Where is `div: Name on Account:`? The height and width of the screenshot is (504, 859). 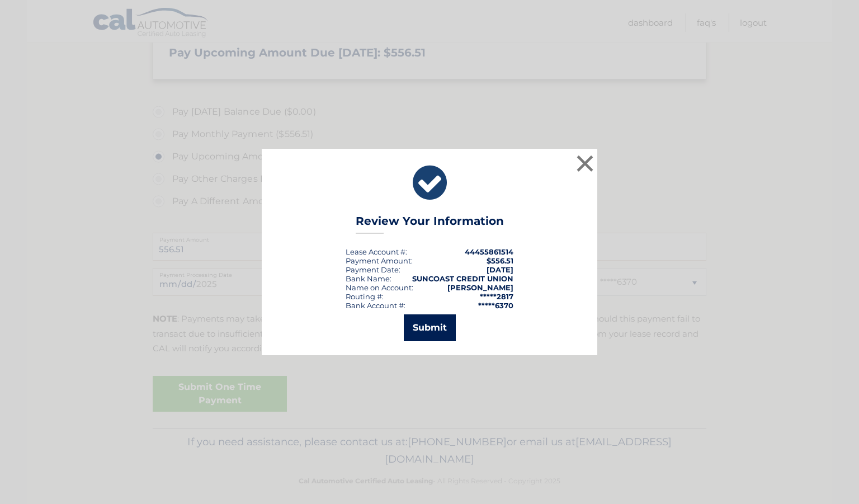
div: Name on Account: is located at coordinates (379, 287).